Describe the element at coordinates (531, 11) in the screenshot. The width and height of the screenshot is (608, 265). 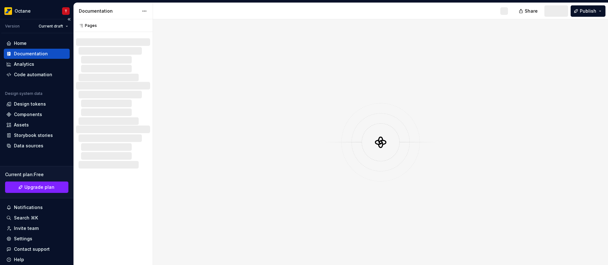
I see `span: Share` at that location.